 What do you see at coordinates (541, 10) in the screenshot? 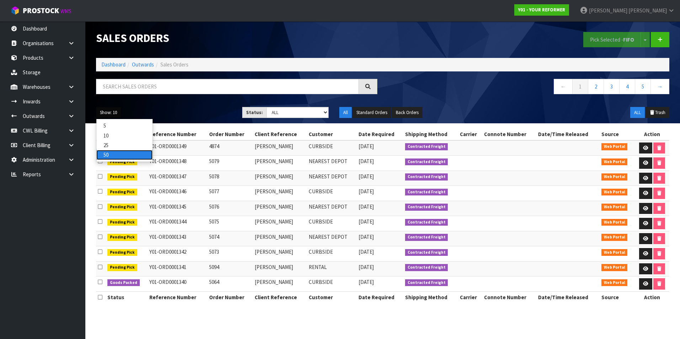
I see `a: Y01 - YOUR REFORMER` at bounding box center [541, 10].